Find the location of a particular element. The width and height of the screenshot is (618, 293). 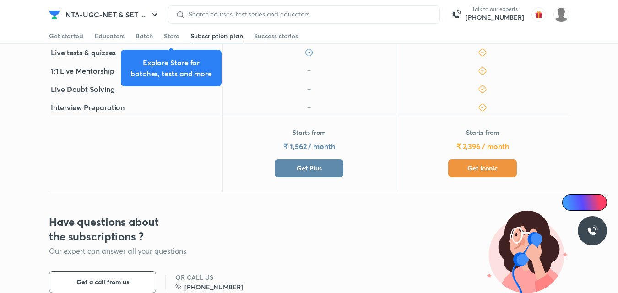

h5: 1:1 Live Mentorship is located at coordinates (82, 71).